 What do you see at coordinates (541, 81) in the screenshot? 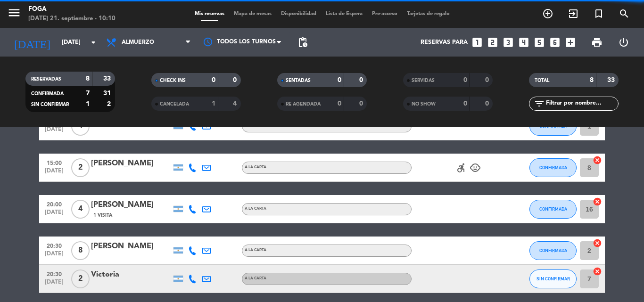
I see `span: TOTAL` at bounding box center [541, 81].